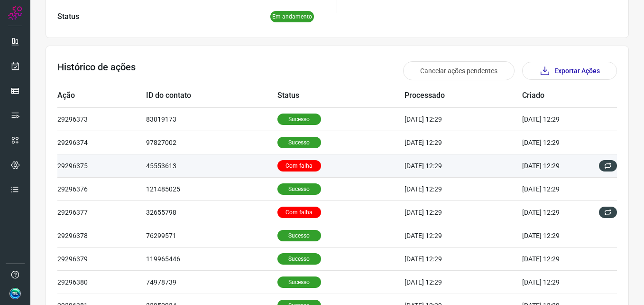 The height and width of the screenshot is (305, 644). I want to click on td: 121485025, so click(212, 189).